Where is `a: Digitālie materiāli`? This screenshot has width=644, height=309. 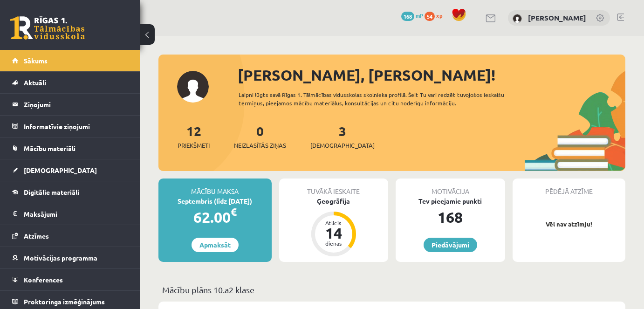 a: Digitālie materiāli is located at coordinates (70, 192).